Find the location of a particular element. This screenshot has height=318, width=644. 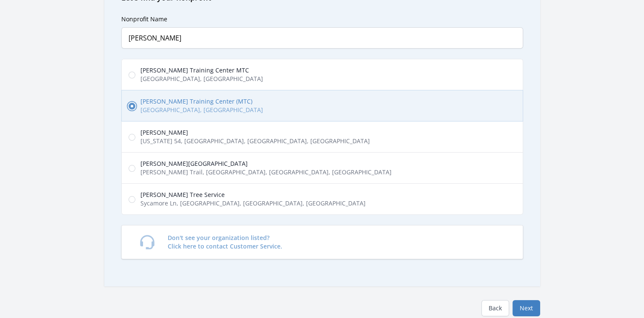

label: Nonprofit Name is located at coordinates (144, 19).